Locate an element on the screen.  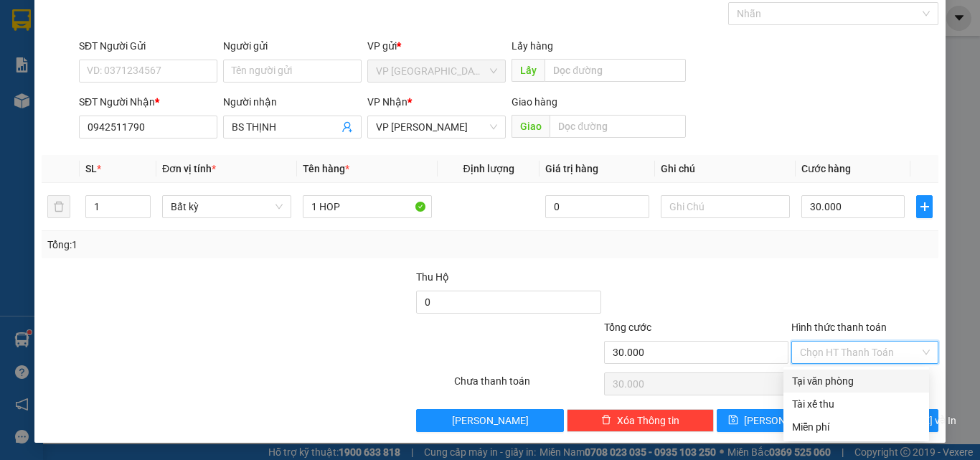
span: Giá trị hàng is located at coordinates (572, 169).